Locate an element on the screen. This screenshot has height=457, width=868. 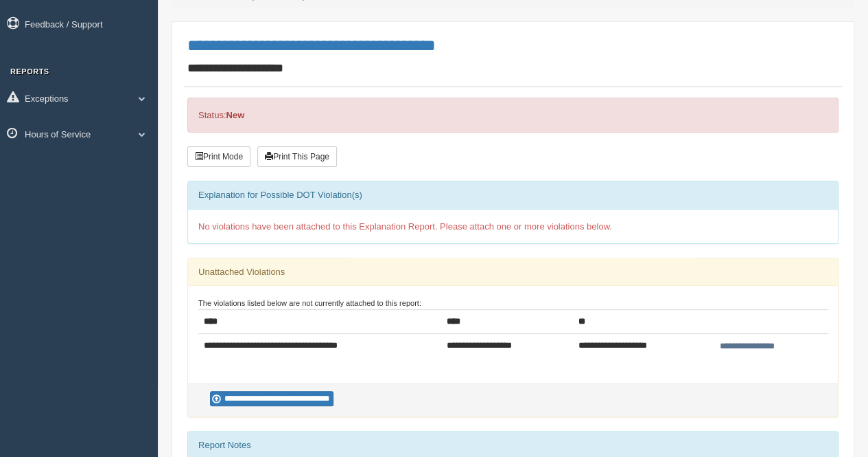
div: Status: is located at coordinates (512, 114).